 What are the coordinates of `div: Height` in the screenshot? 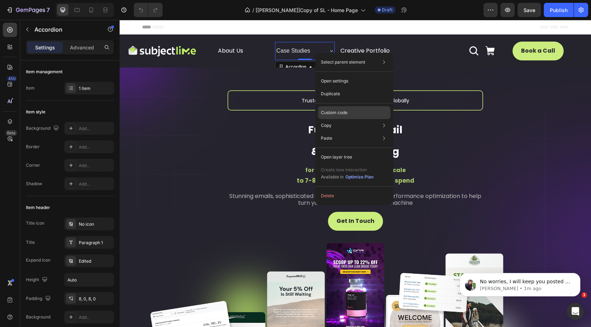 It's located at (37, 279).